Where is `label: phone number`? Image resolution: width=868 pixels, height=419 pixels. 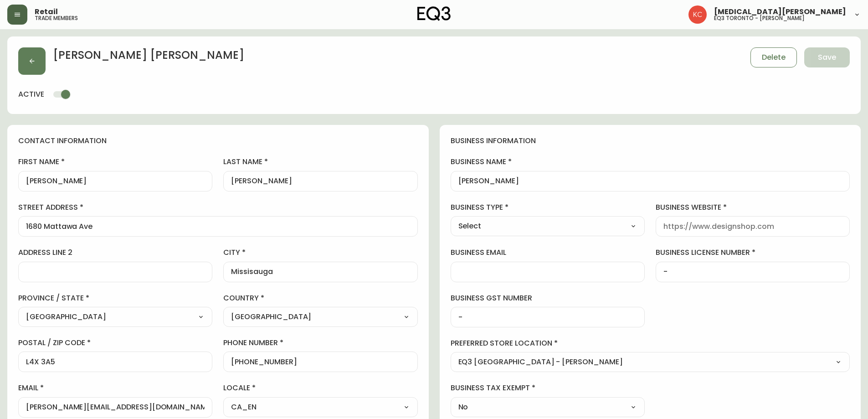
label: phone number is located at coordinates (320, 343).